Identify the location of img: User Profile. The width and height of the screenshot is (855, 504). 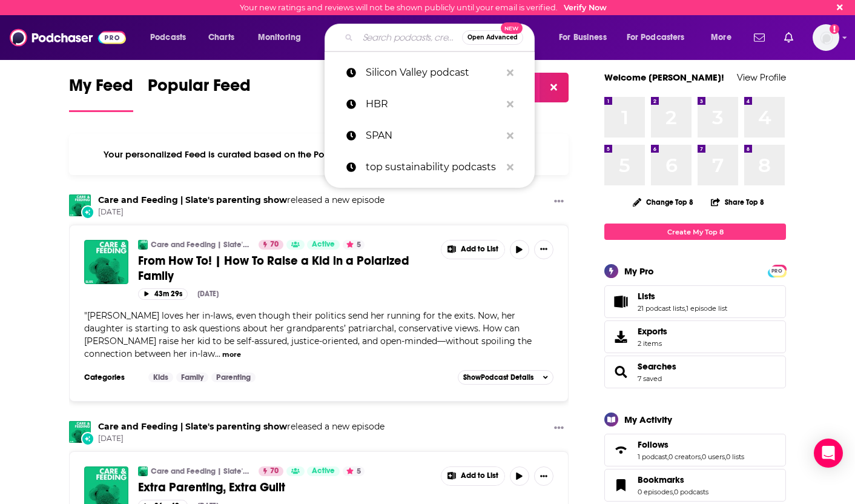
(826, 37).